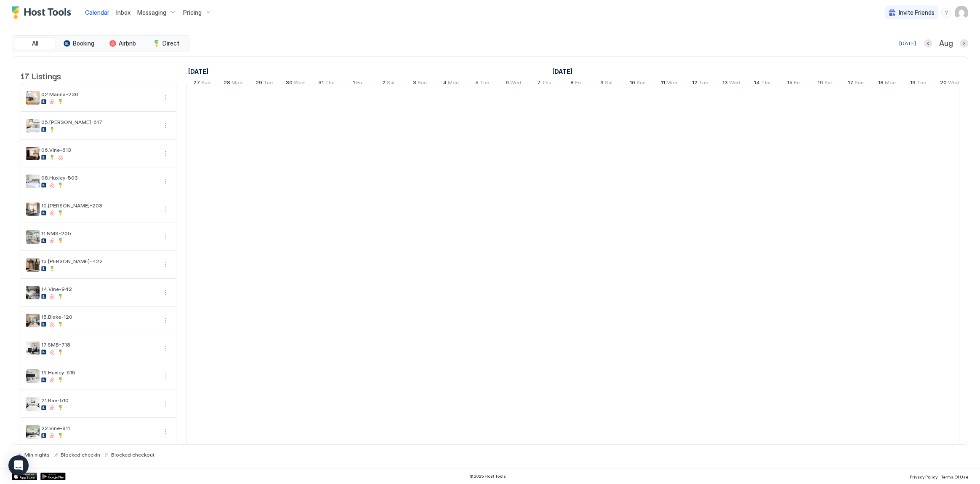 This screenshot has width=980, height=484. I want to click on button: Direct, so click(166, 43).